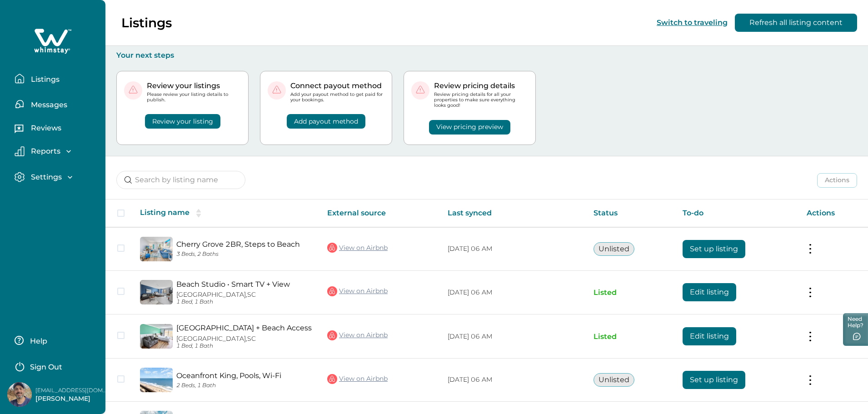 Image resolution: width=868 pixels, height=414 pixels. What do you see at coordinates (56, 177) in the screenshot?
I see `button: Settings` at bounding box center [56, 177].